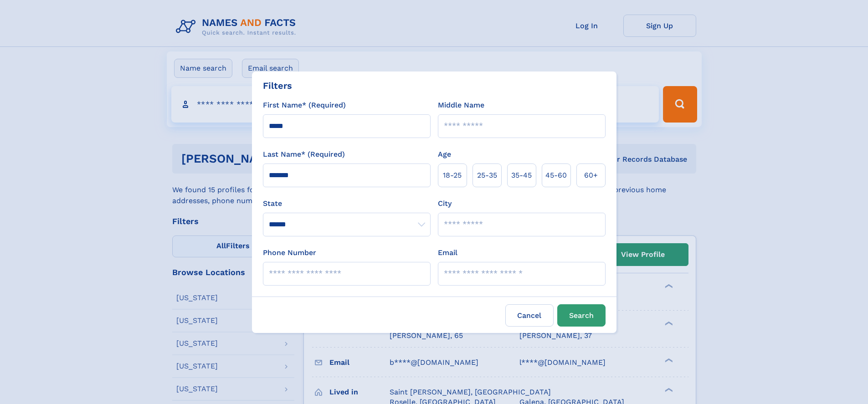 The width and height of the screenshot is (868, 404). What do you see at coordinates (581, 315) in the screenshot?
I see `button: Search` at bounding box center [581, 315].